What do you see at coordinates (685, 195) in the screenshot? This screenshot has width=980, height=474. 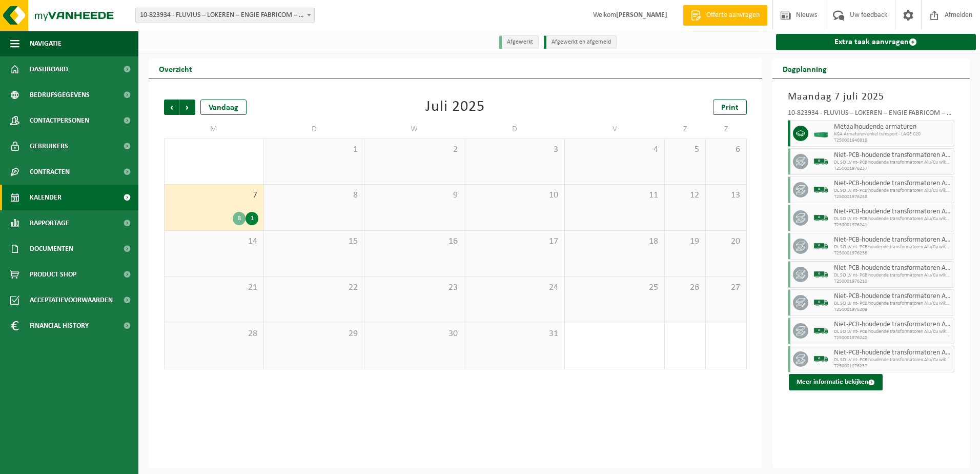 I see `span: 12` at bounding box center [685, 195].